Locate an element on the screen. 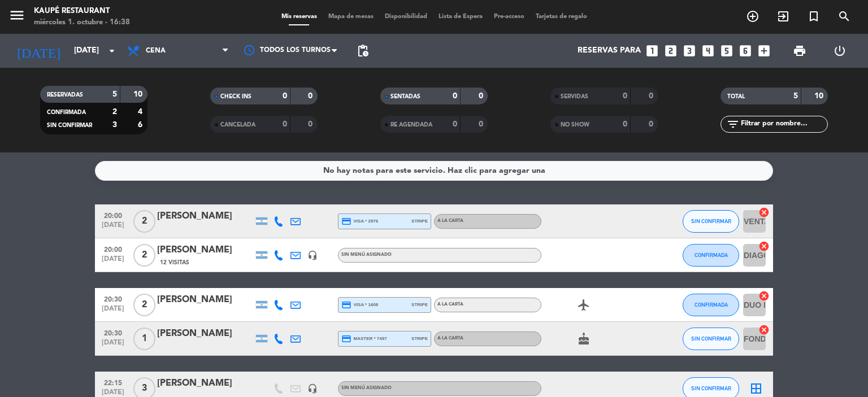 The width and height of the screenshot is (868, 397). i: turned_in_not is located at coordinates (814, 17).